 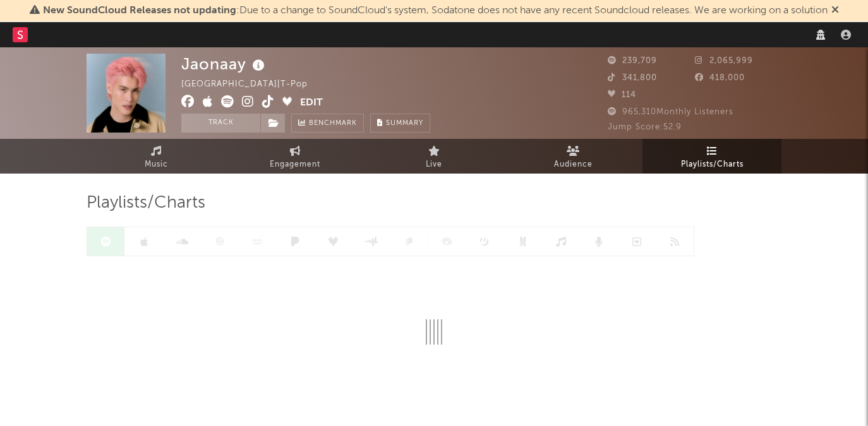 What do you see at coordinates (573, 156) in the screenshot?
I see `a: Audience` at bounding box center [573, 156].